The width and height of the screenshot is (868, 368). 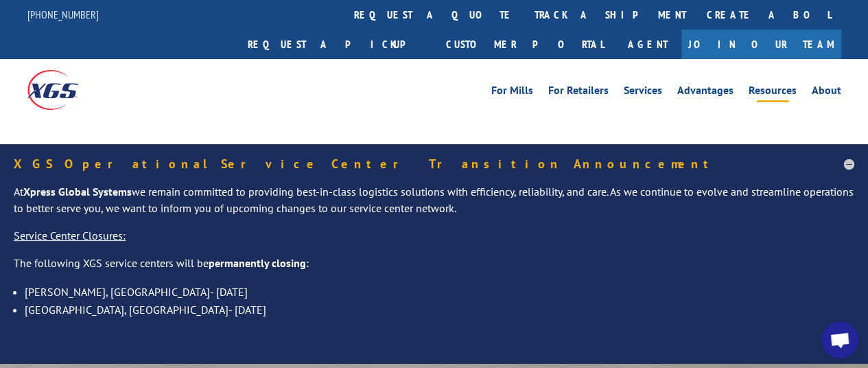 What do you see at coordinates (434, 206) in the screenshot?
I see `p: At we remain committed to providing best-in-class logistics solutions with efficiency, reliabilit...` at bounding box center [434, 206].